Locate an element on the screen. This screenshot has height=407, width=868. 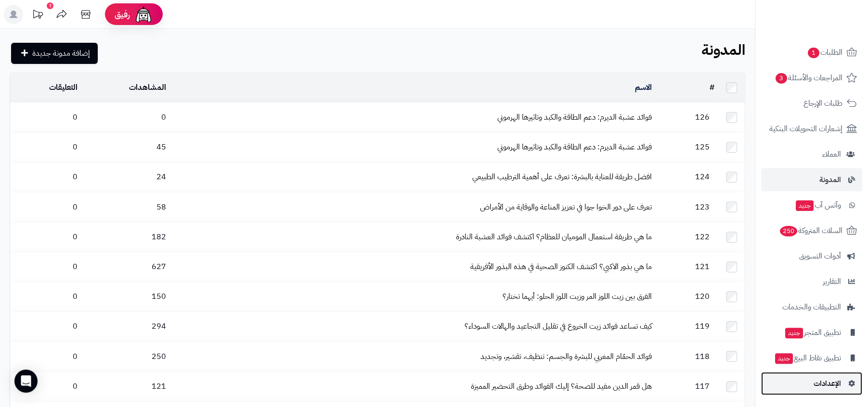
span: تطبيق نقاط البيع is located at coordinates (807, 358).